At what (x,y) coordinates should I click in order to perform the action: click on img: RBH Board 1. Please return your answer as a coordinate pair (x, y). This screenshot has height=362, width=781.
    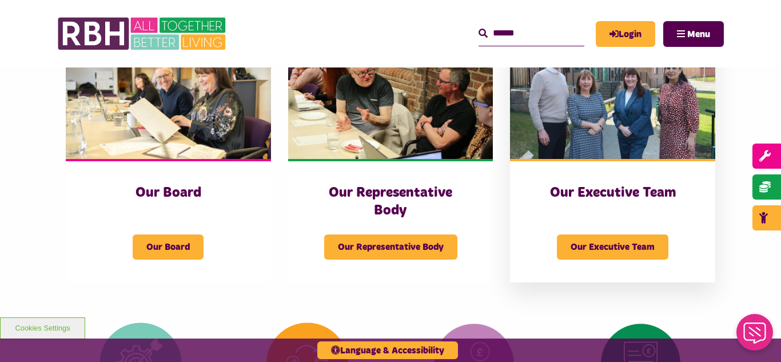
    Looking at the image, I should click on (168, 95).